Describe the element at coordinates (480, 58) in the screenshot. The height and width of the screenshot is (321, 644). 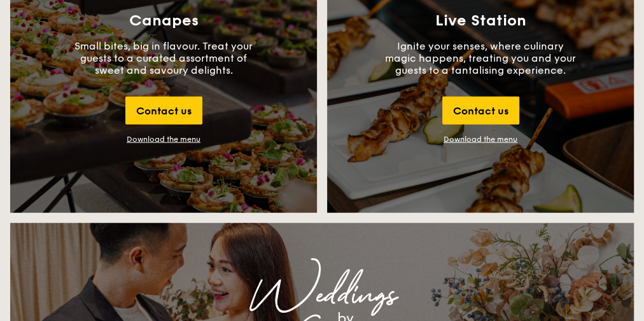
I see `p: Ignite your senses, where culinary magic happens, treating you and your guests to a tantalising e...` at that location.